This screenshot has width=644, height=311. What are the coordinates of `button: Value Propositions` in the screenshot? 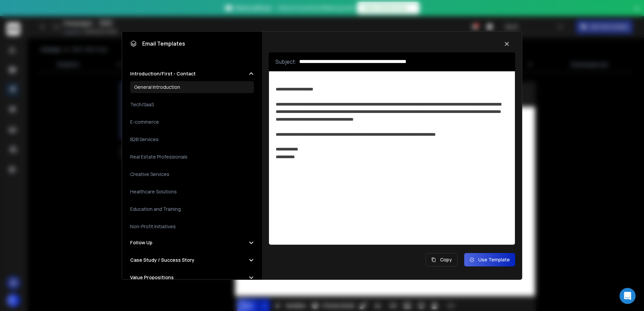 It's located at (192, 277).